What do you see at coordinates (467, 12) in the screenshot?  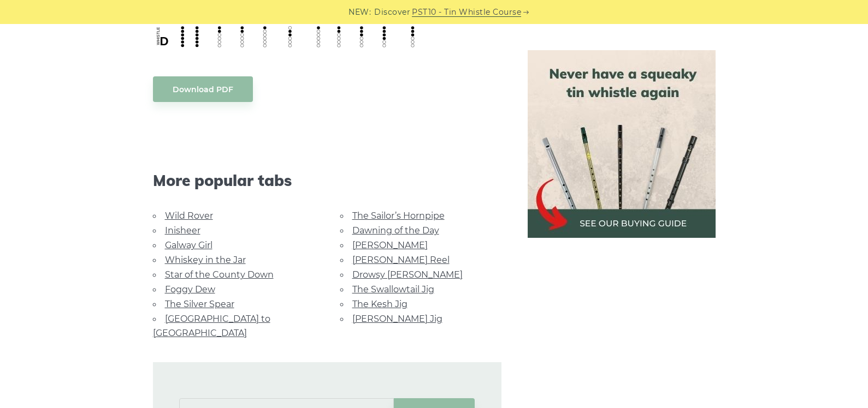 I see `a: PST10 - Tin Whistle Course` at bounding box center [467, 12].